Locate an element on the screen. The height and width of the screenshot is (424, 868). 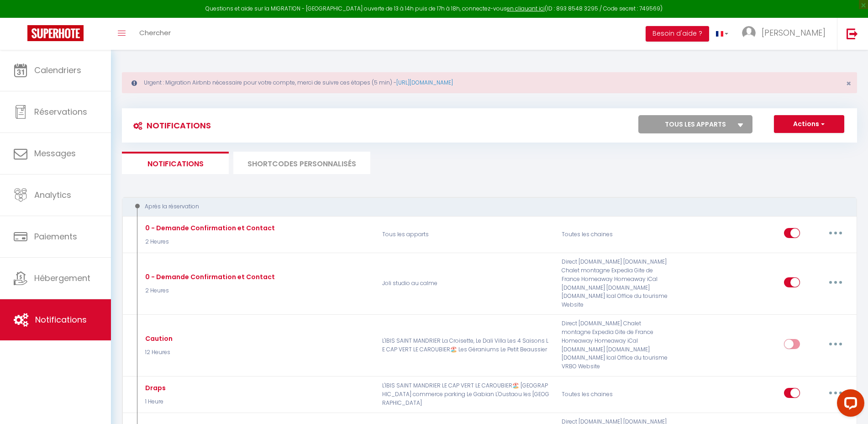
div: Urgent : Migration Airbnb nécessaire pour votre compte, merci de suivre ces étapes (5 min) - is located at coordinates (490, 83).